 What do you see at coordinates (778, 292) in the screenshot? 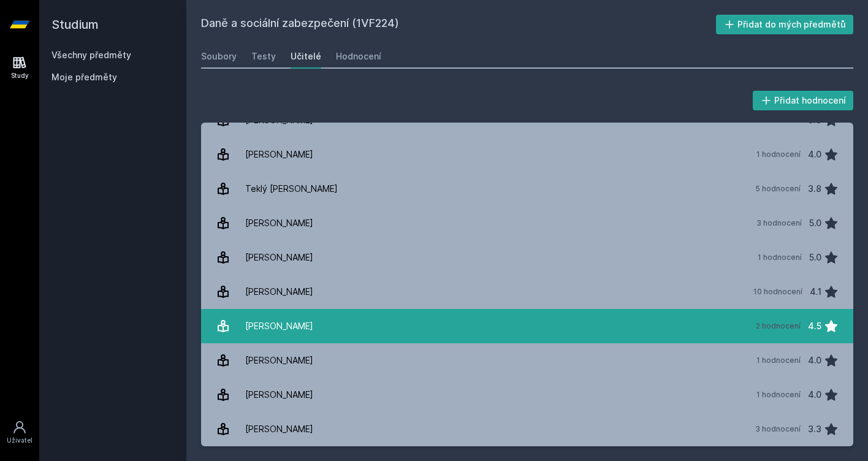
I see `div: 10 hodnocení` at bounding box center [778, 292].